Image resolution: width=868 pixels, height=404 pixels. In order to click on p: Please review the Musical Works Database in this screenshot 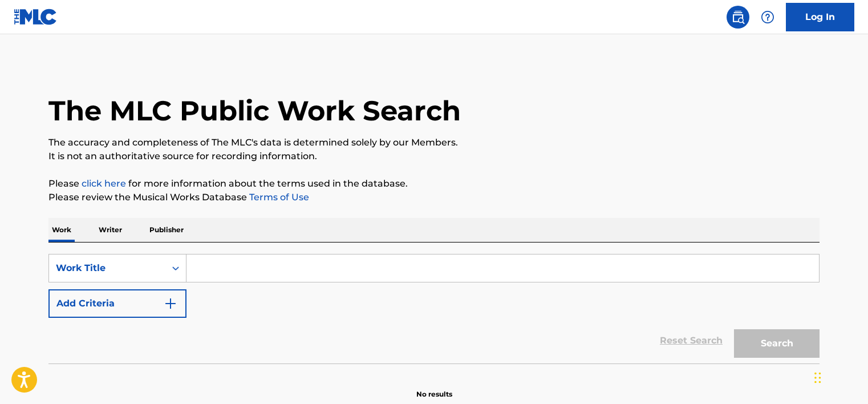, I will do `click(434, 197)`.